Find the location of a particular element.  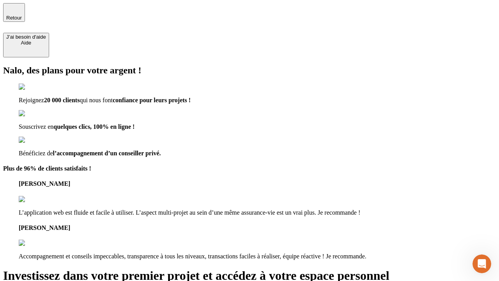

button: J’ai besoin d'aideAide is located at coordinates (26, 45).